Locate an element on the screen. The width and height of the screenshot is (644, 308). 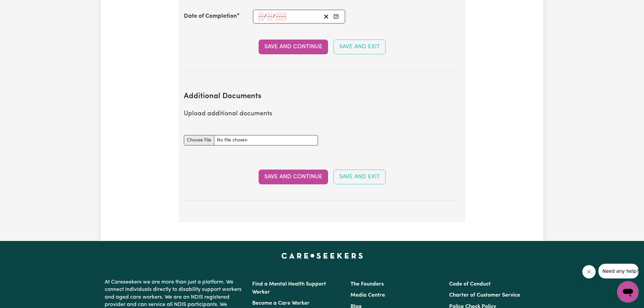
a: Code of Conduct is located at coordinates (470, 284).